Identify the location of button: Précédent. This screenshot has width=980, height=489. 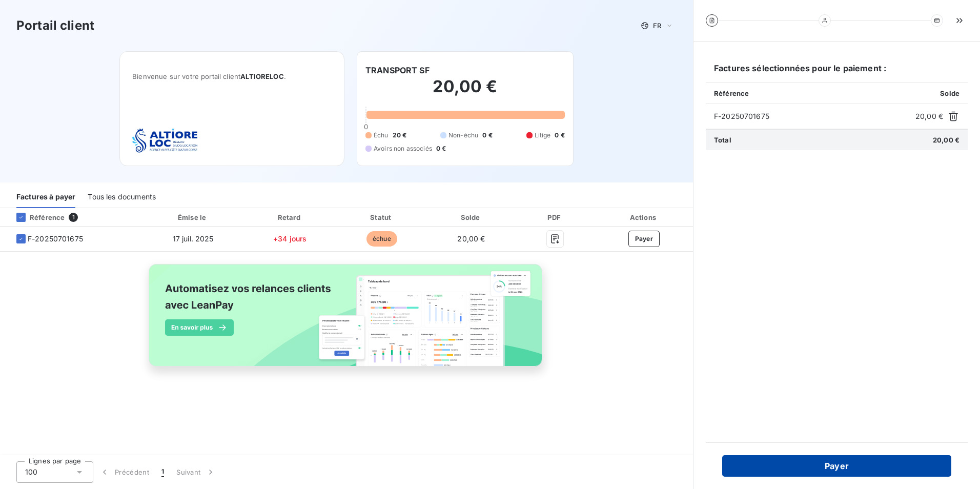
(124, 472).